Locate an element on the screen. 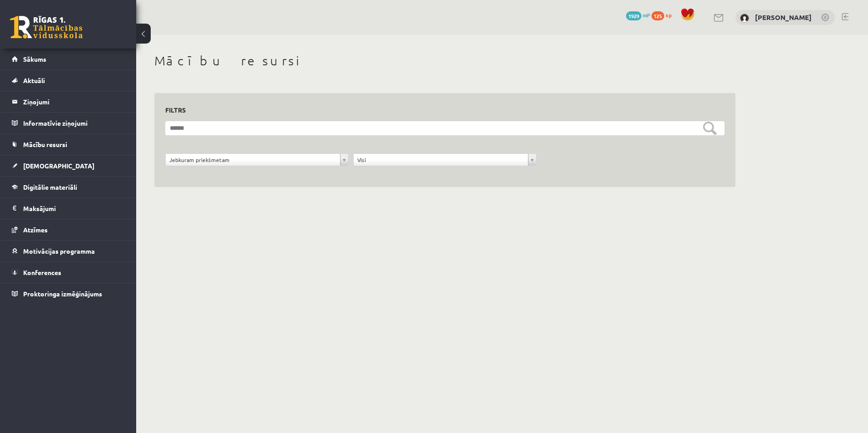  span: 125 is located at coordinates (658, 16).